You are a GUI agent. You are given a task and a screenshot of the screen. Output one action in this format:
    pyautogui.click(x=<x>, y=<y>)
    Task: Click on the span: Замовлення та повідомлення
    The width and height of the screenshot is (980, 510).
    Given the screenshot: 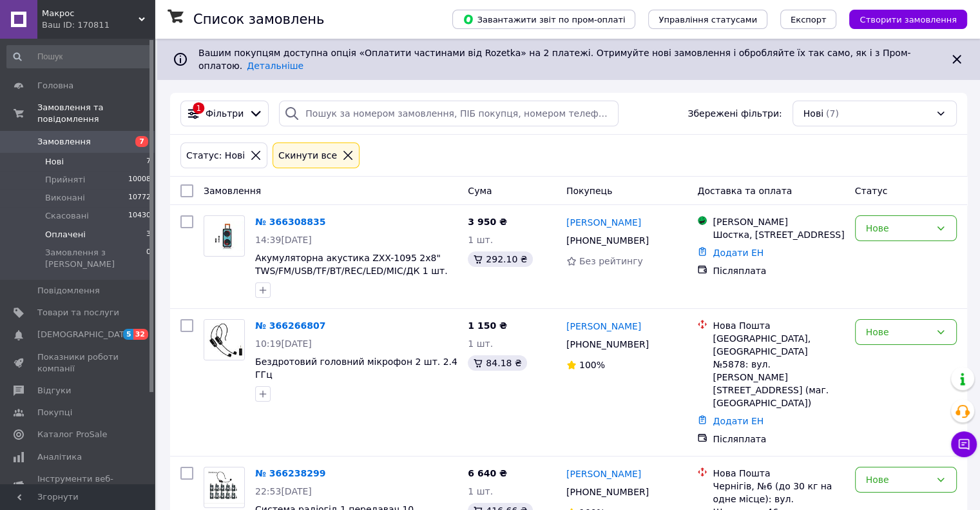 What is the action you would take?
    pyautogui.click(x=96, y=113)
    